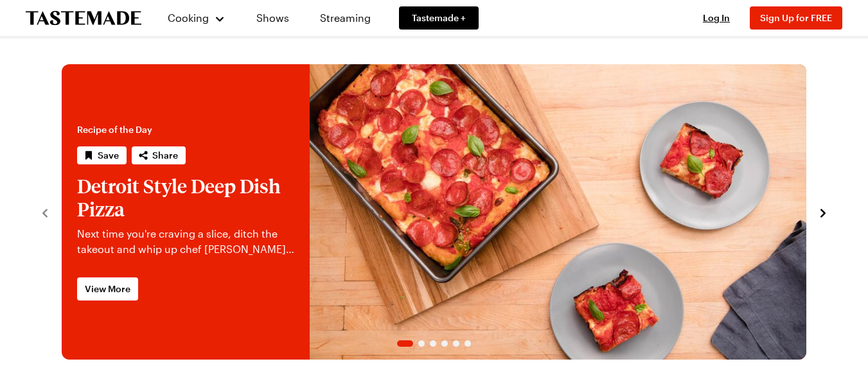 The height and width of the screenshot is (375, 868). Describe the element at coordinates (84, 18) in the screenshot. I see `a: To Tastemade Home Page` at that location.